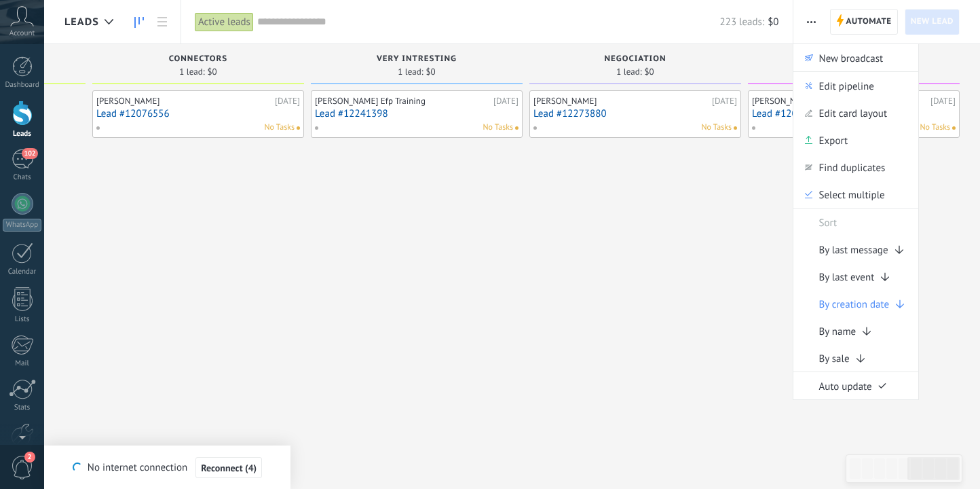 The height and width of the screenshot is (489, 980). Describe the element at coordinates (636, 113) in the screenshot. I see `a: Lead #12273880` at that location.